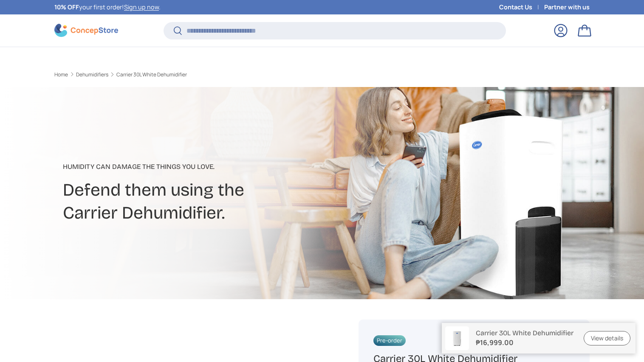 Image resolution: width=644 pixels, height=362 pixels. What do you see at coordinates (226, 167) in the screenshot?
I see `p: Humidity can damage the things you love.` at bounding box center [226, 167].